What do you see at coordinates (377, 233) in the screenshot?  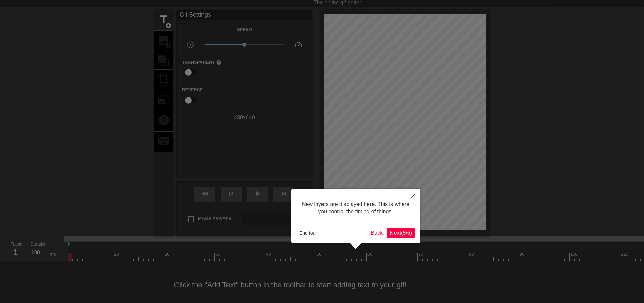 I see `button: Back` at bounding box center [377, 233].